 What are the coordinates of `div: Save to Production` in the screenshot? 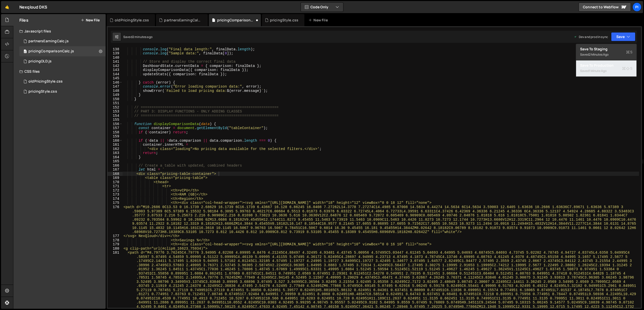 It's located at (606, 66).